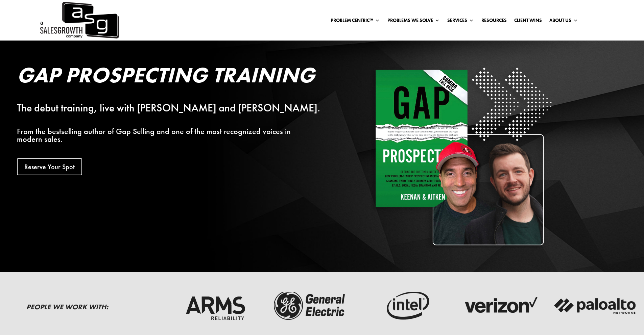 This screenshot has width=644, height=335. What do you see at coordinates (563, 22) in the screenshot?
I see `a: About Us` at bounding box center [563, 22].